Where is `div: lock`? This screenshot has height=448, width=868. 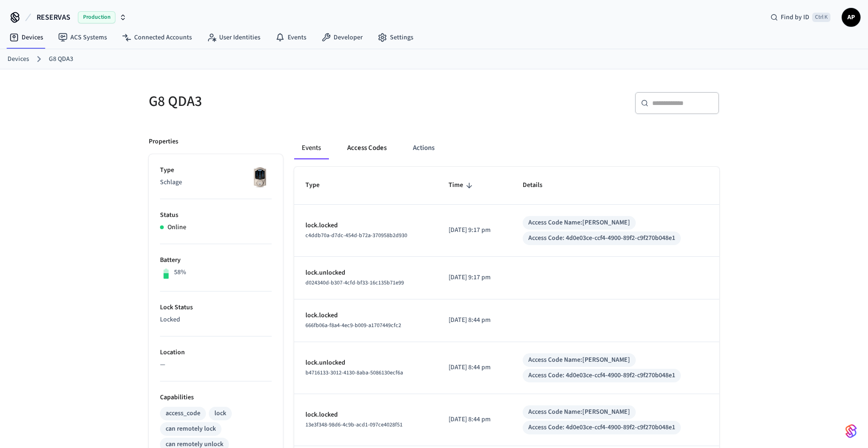
div: lock is located at coordinates (220, 414).